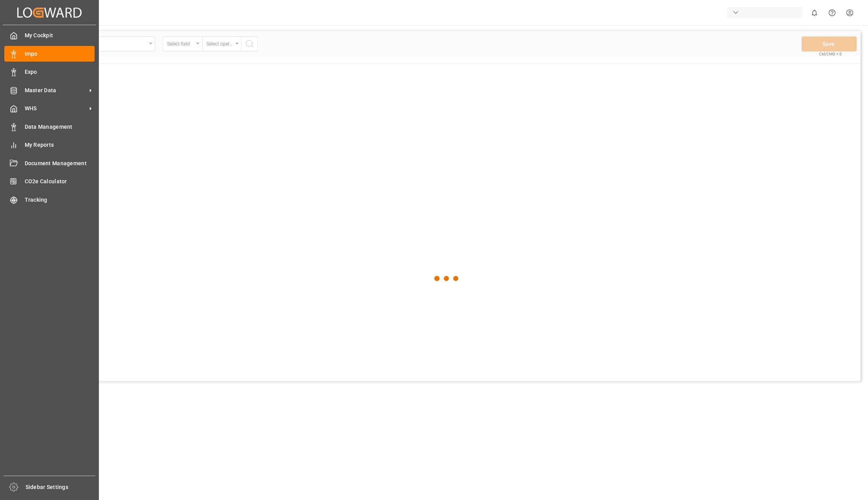  I want to click on span: Data Management, so click(60, 127).